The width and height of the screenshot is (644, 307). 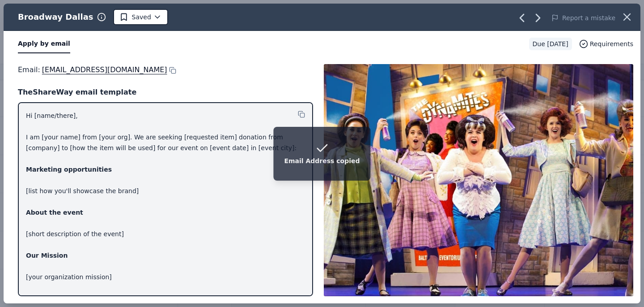 I want to click on strong: Our Mission, so click(x=46, y=255).